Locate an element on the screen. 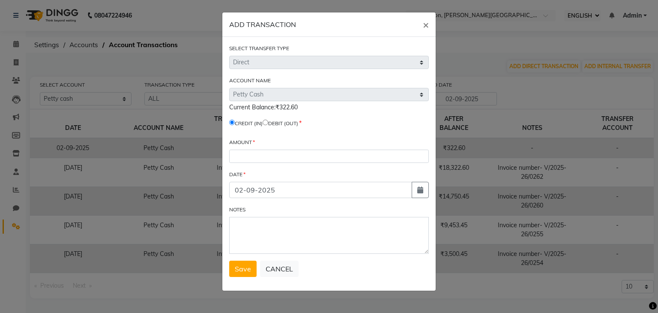 The height and width of the screenshot is (313, 658). label: ACCOUNT NAME is located at coordinates (250, 80).